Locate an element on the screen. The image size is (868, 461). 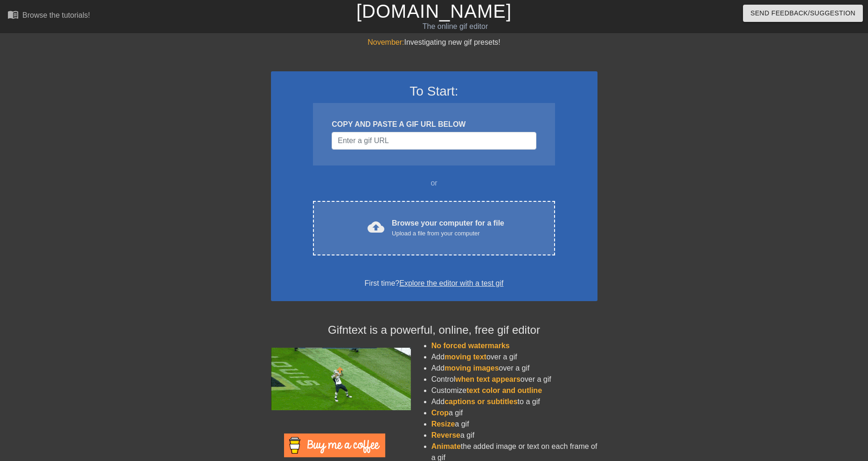
li: Customize is located at coordinates (515, 391).